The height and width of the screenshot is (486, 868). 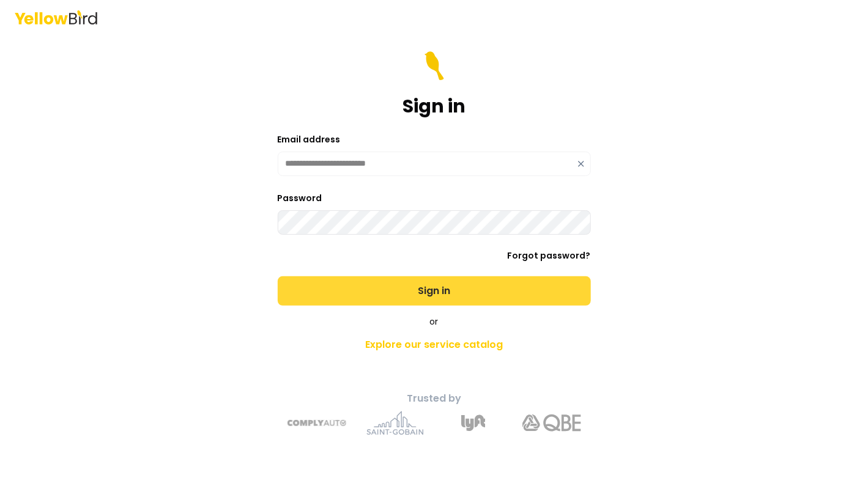 What do you see at coordinates (434, 107) in the screenshot?
I see `h1: Sign in` at bounding box center [434, 107].